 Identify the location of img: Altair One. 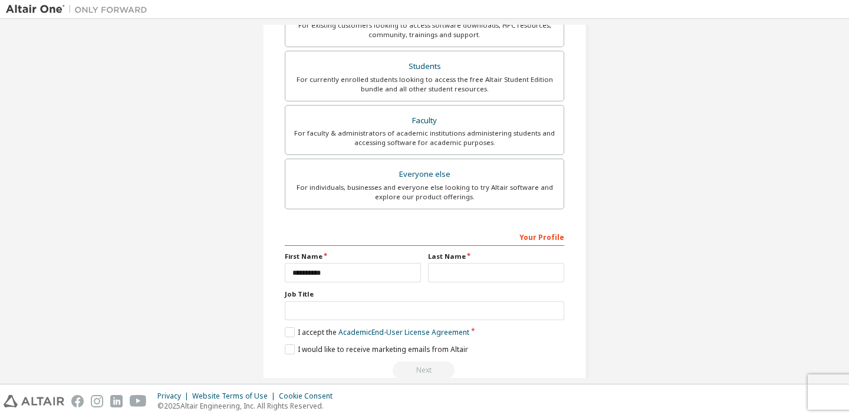
(80, 9).